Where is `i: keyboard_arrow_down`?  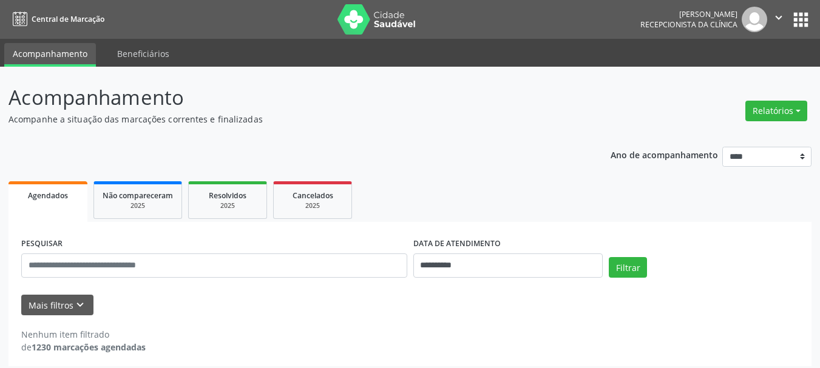
i: keyboard_arrow_down is located at coordinates (80, 305).